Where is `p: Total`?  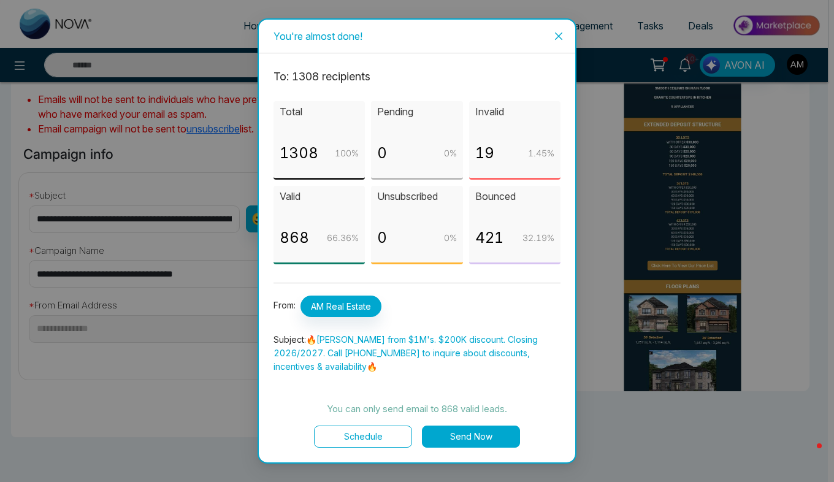 p: Total is located at coordinates (319, 112).